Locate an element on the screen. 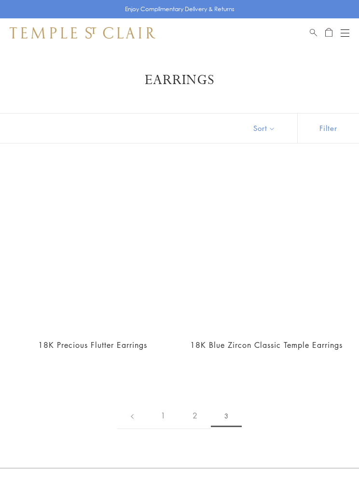  a: 1 is located at coordinates (163, 415).